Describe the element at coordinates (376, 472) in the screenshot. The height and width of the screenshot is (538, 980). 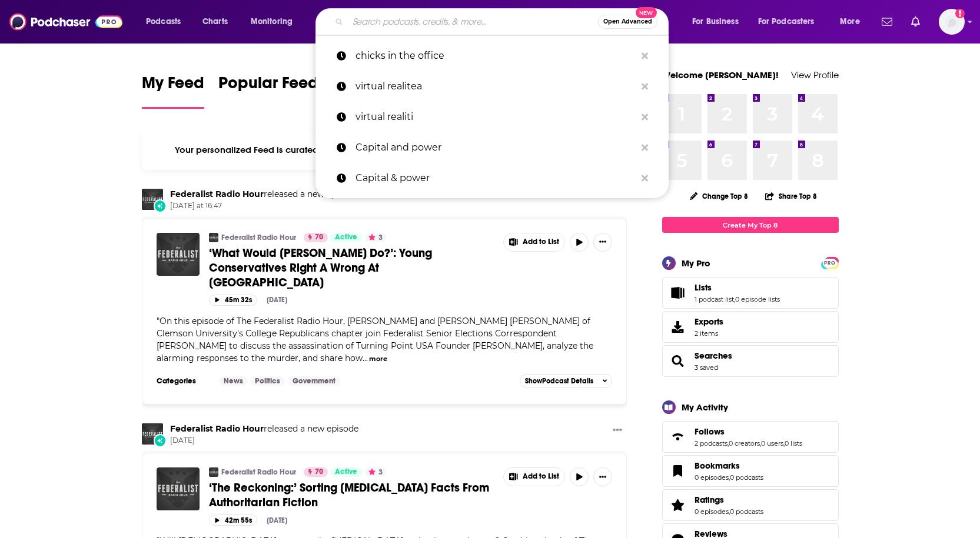
I see `button: 3` at that location.